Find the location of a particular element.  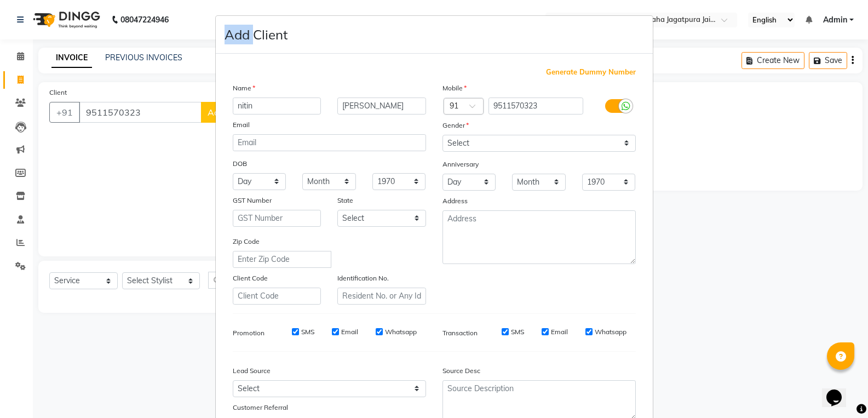

input: Resident No. or Any Id is located at coordinates (381, 296).